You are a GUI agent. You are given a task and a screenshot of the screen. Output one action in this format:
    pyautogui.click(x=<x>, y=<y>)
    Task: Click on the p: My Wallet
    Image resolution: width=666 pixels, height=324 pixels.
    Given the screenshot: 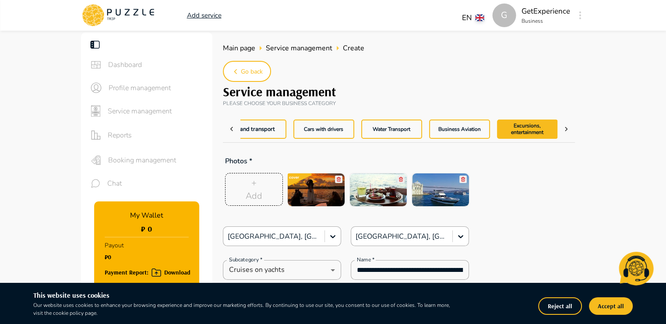 What is the action you would take?
    pyautogui.click(x=147, y=216)
    